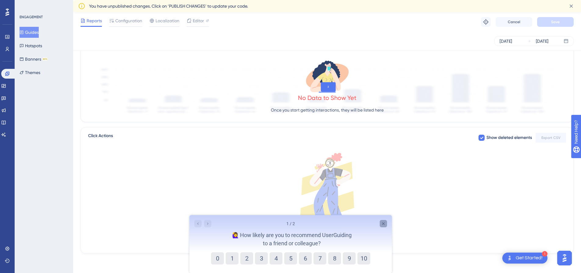  I want to click on button: Rate 0, so click(28, 43).